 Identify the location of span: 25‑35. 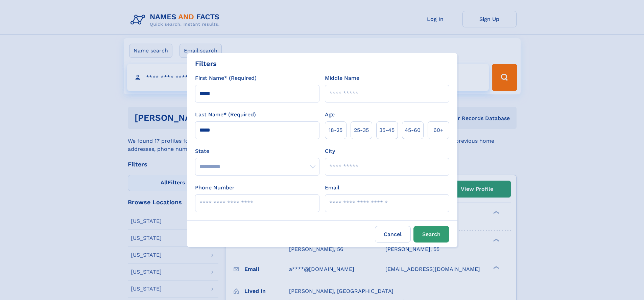
(362, 130).